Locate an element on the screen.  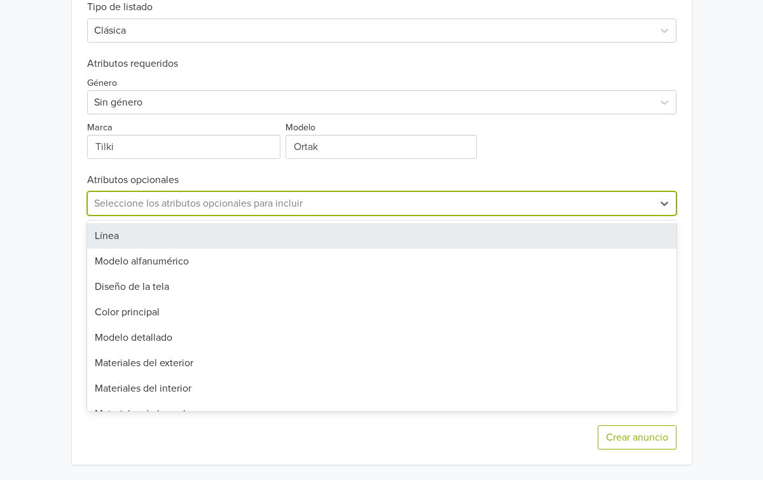
div: Modelo detallado is located at coordinates (381, 337).